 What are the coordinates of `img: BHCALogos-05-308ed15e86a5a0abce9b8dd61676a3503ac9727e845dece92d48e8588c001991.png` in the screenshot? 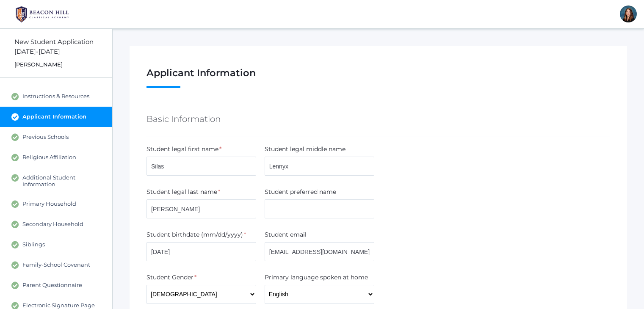 It's located at (42, 14).